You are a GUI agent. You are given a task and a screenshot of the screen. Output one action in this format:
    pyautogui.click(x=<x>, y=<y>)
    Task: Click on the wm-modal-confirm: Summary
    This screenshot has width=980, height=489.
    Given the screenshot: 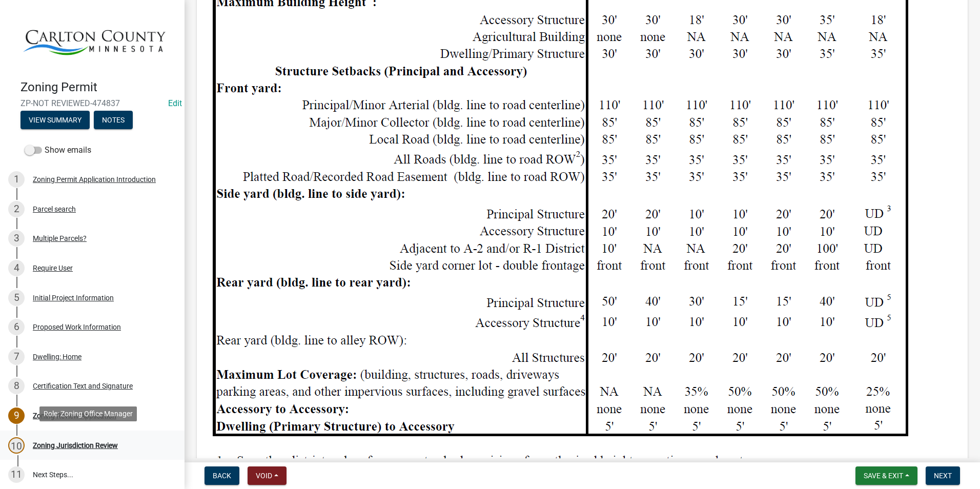 What is the action you would take?
    pyautogui.click(x=55, y=121)
    